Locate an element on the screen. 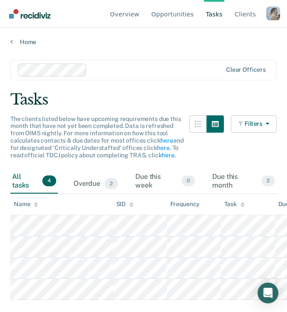 This screenshot has height=312, width=287. div: Name is located at coordinates (26, 204).